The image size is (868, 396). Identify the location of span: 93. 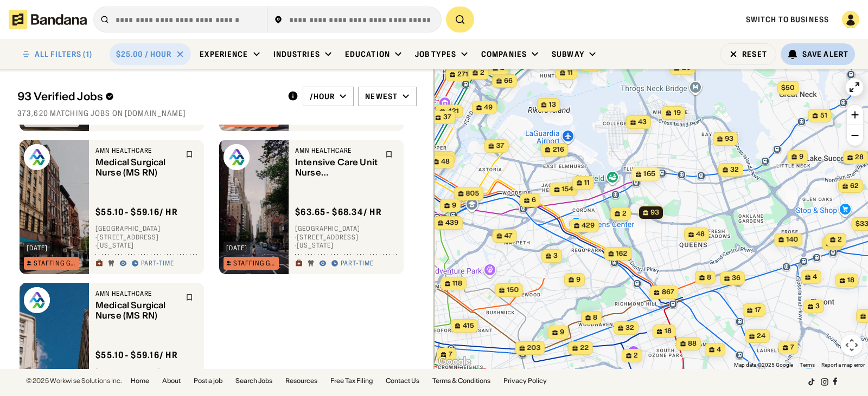
(655, 212).